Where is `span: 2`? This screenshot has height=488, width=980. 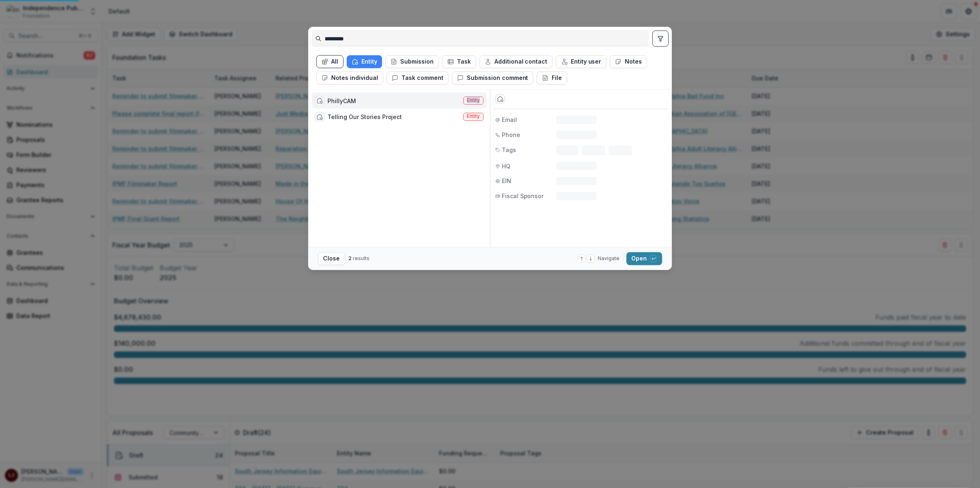
span: 2 is located at coordinates (350, 258).